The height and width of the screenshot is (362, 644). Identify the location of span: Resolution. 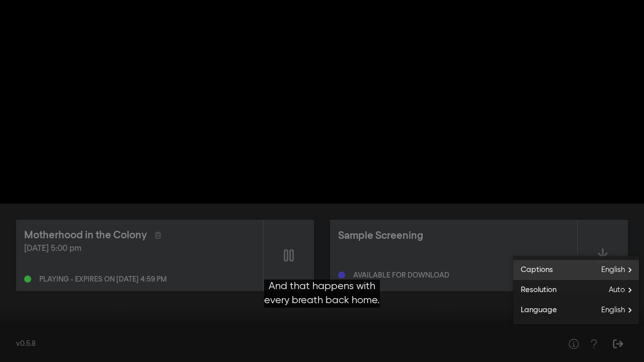
(535, 290).